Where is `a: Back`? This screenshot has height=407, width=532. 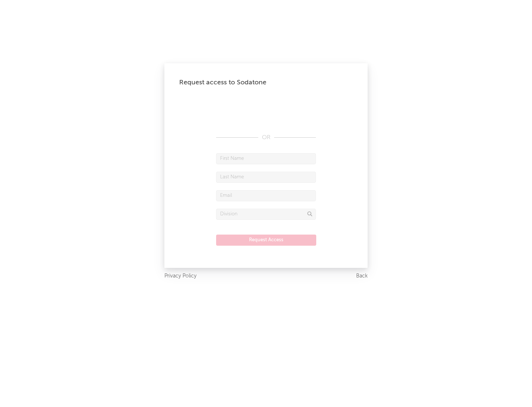 a: Back is located at coordinates (362, 276).